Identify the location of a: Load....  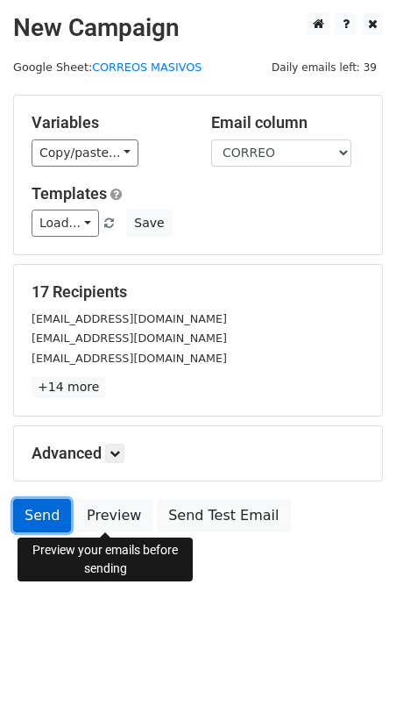
(65, 223).